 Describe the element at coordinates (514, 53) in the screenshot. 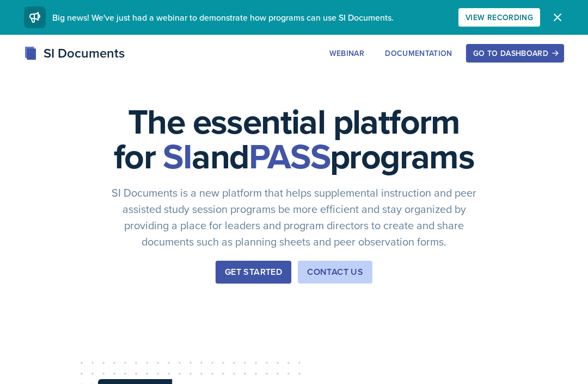

I see `div: Go to Dashboard` at that location.